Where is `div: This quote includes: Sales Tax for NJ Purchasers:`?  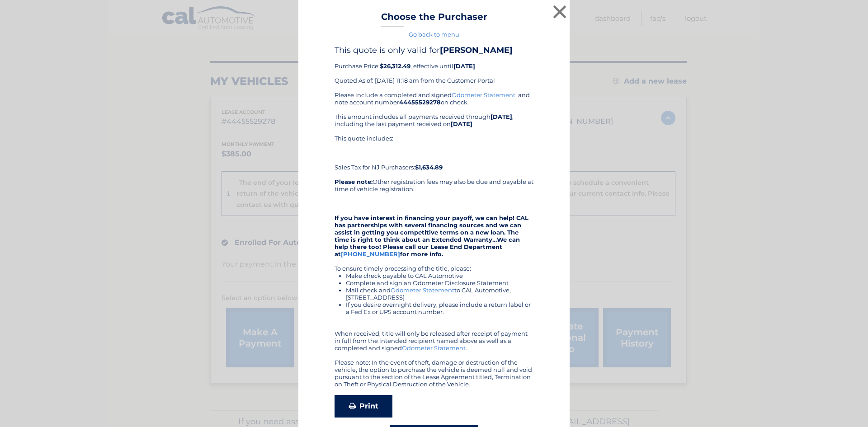
div: This quote includes: Sales Tax for NJ Purchasers: is located at coordinates (434, 153).